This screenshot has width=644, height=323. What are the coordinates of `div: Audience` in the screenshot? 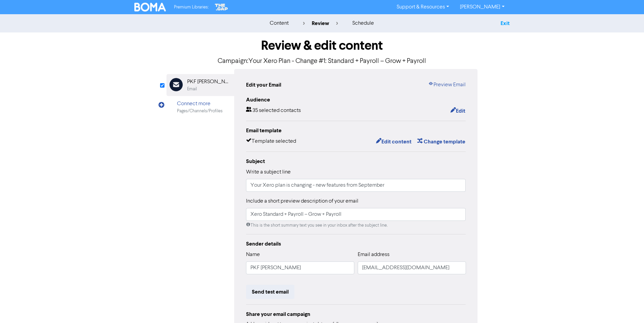 It's located at (356, 100).